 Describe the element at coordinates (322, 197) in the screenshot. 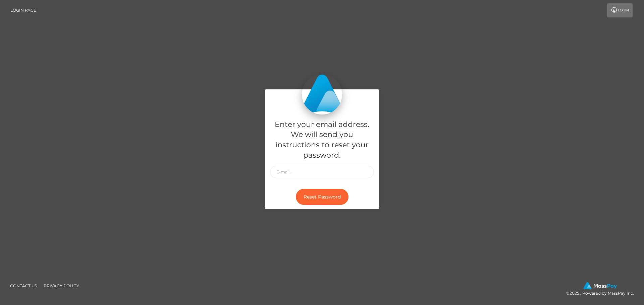

I see `button: Reset Password` at that location.